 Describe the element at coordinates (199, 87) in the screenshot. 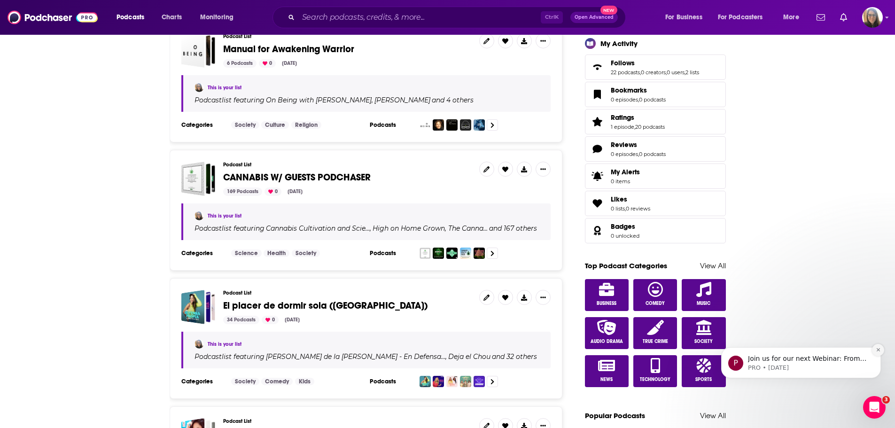

I see `img: Ashley Kolesnik` at that location.